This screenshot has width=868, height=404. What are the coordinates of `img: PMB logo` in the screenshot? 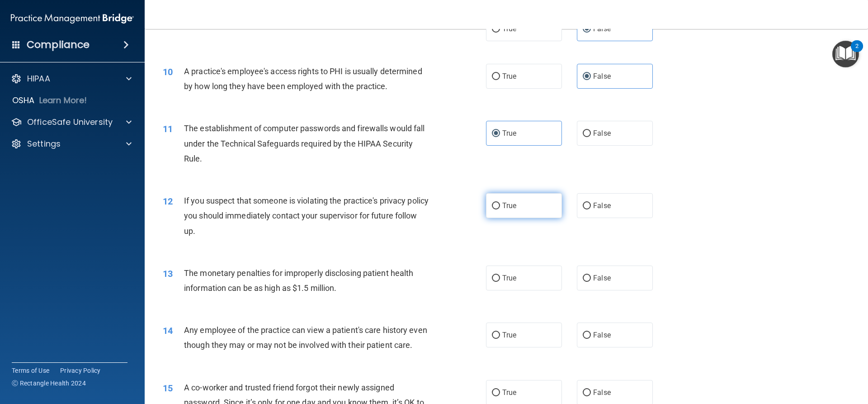 It's located at (72, 18).